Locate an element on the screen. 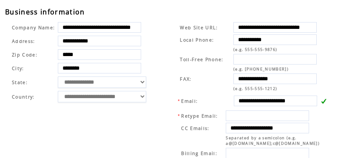 The width and height of the screenshot is (355, 158). span: (e.g. 555-555-1212) is located at coordinates (255, 89).